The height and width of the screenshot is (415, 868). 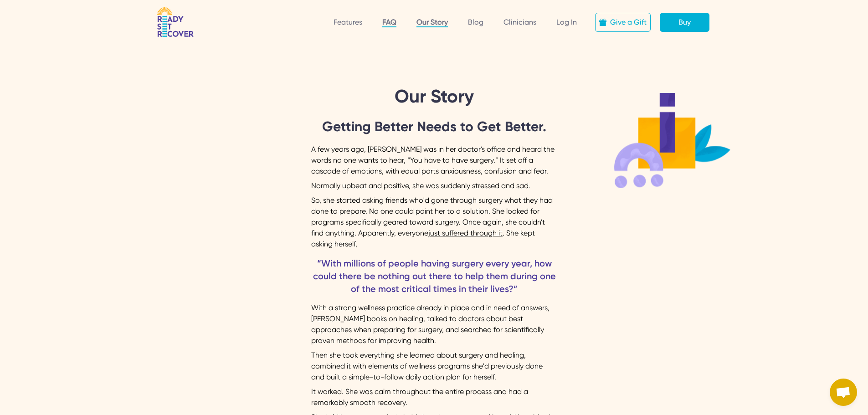 What do you see at coordinates (629, 23) in the screenshot?
I see `div: Give a Gift` at bounding box center [629, 23].